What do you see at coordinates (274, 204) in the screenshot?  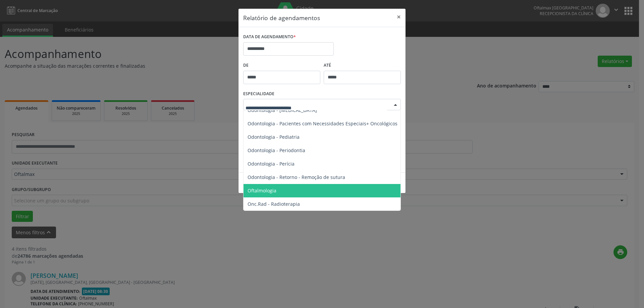 I see `span: Onc.Rad - Radioterapia` at bounding box center [274, 204].